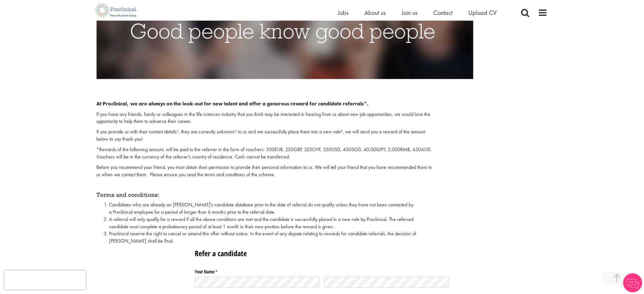  What do you see at coordinates (265, 136) in the screenshot?
I see `p: If you provide us with their contact details¹, they are currently unknown² to us and we successfu...` at bounding box center [265, 136].